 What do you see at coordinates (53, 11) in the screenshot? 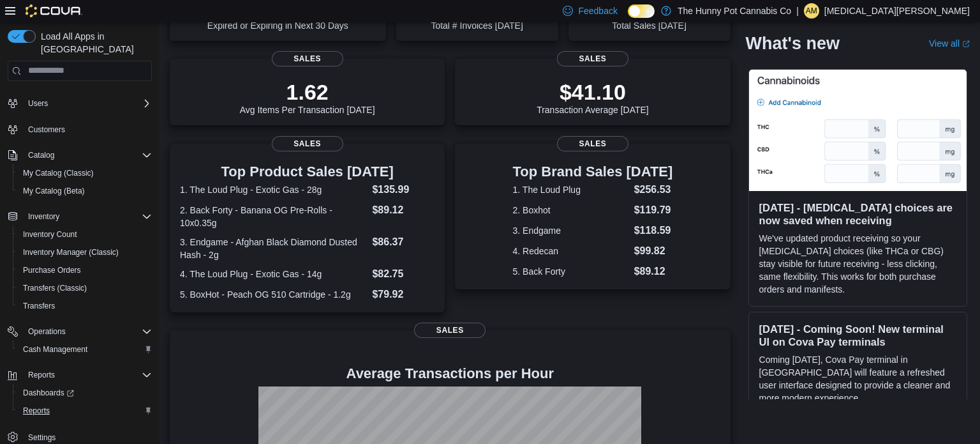
I see `img: Cova` at bounding box center [53, 11].